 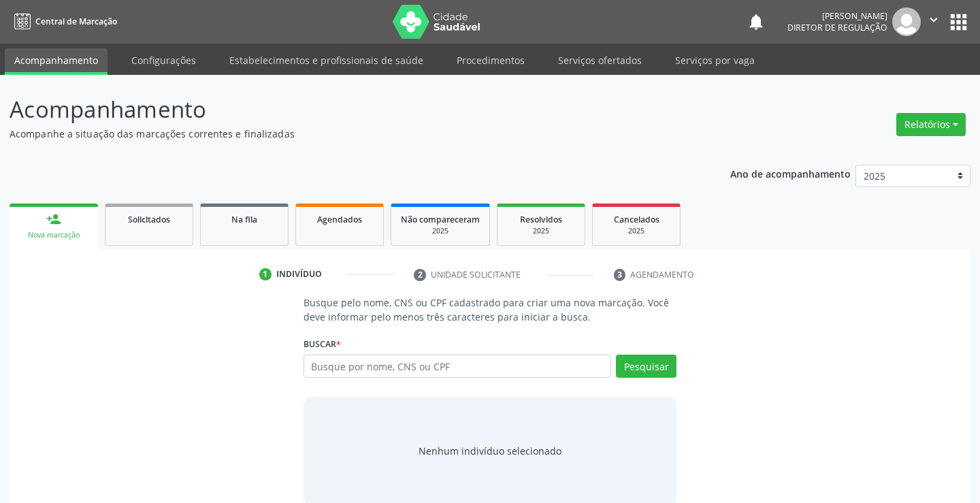 What do you see at coordinates (837, 27) in the screenshot?
I see `span: Diretor de regulação` at bounding box center [837, 27].